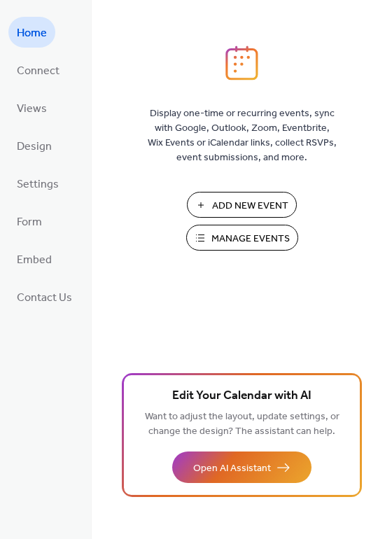  I want to click on span: Edit Your Calendar with AI, so click(242, 397).